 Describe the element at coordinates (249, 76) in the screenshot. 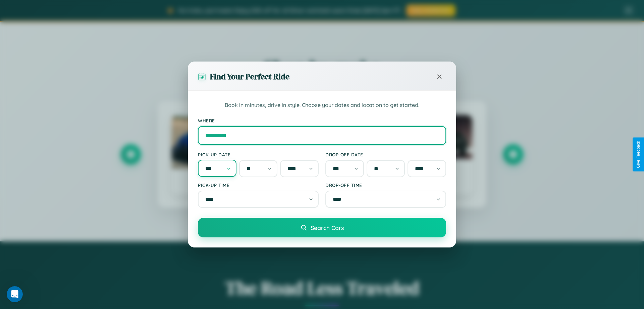

I see `h3: Find Your Perfect Ride` at that location.